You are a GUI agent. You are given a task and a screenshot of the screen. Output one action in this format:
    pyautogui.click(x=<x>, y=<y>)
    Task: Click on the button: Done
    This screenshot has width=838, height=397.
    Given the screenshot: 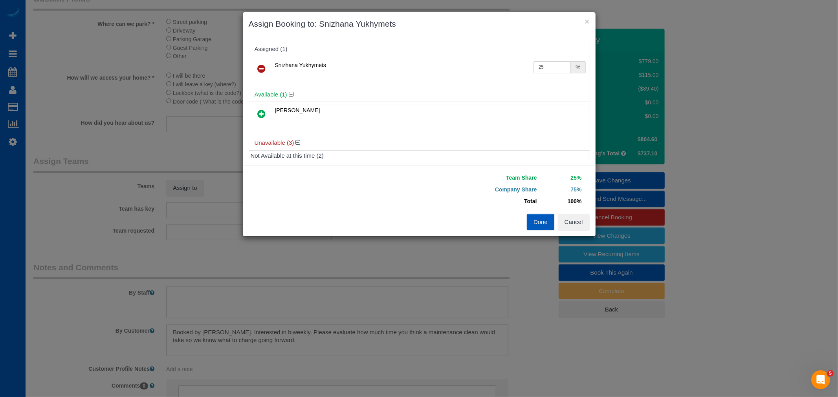 What is the action you would take?
    pyautogui.click(x=540, y=222)
    